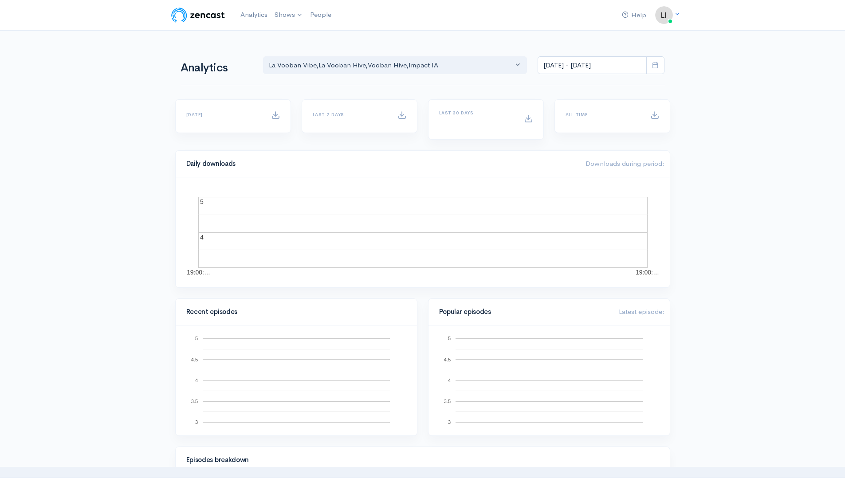 The image size is (845, 478). I want to click on a: Help, so click(634, 15).